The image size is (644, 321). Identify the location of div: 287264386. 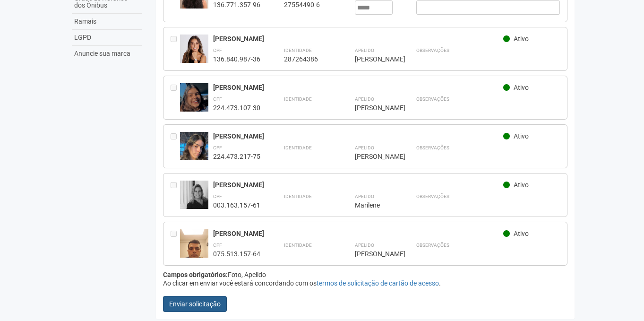
(307, 59).